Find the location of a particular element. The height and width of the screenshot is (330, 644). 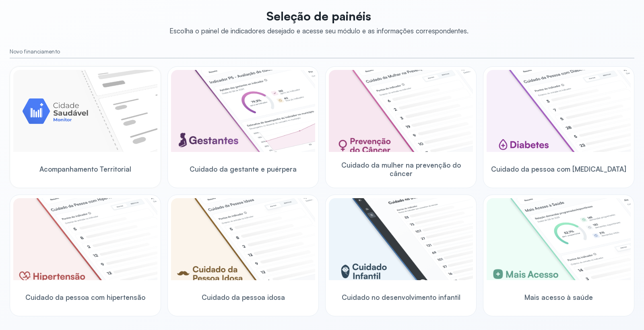

img: diabetics.png is located at coordinates (559, 111).